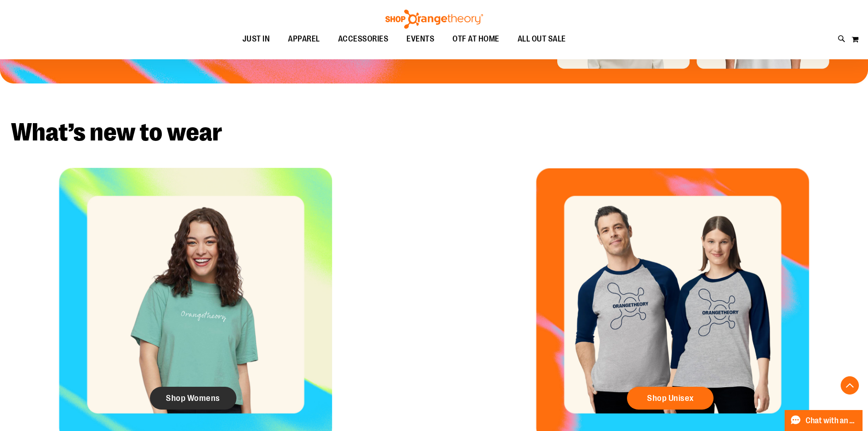  Describe the element at coordinates (824, 420) in the screenshot. I see `button: Chat with an Expert` at that location.